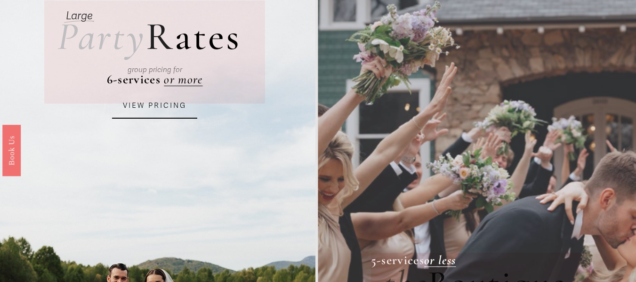 This screenshot has height=282, width=636. What do you see at coordinates (11, 150) in the screenshot?
I see `a: Book Us` at bounding box center [11, 150].